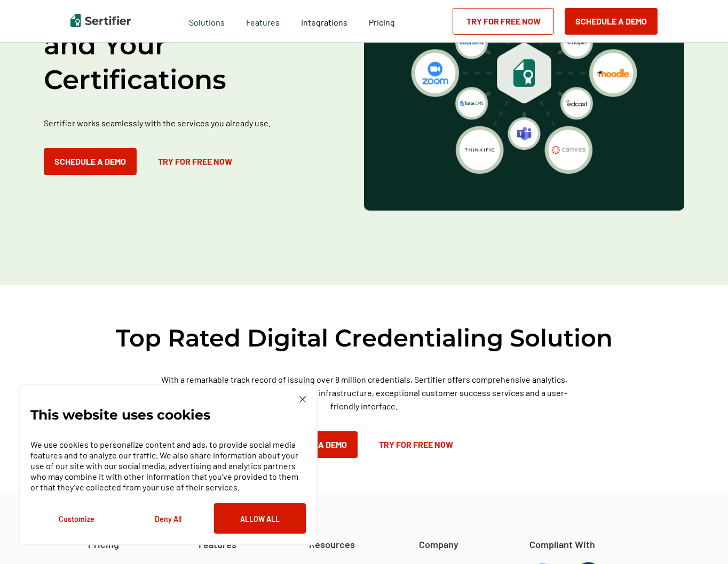  Describe the element at coordinates (193, 123) in the screenshot. I see `p: Sertifier works seamlessly with the services you already use.` at that location.